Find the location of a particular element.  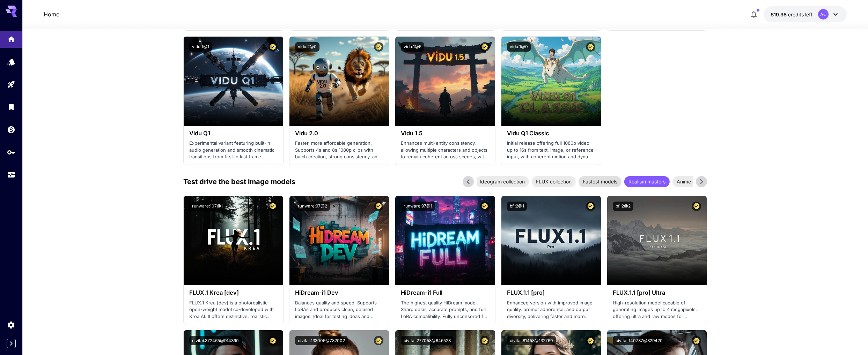

p: Balances quality and speed. Supports LoRAs and produces clean, detailed images. Ideal for testing... is located at coordinates (339, 310).